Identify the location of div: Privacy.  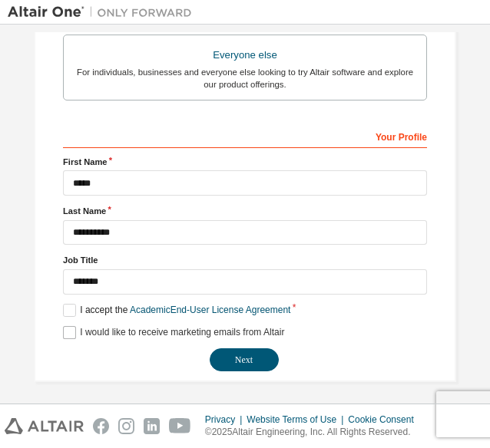
(226, 419).